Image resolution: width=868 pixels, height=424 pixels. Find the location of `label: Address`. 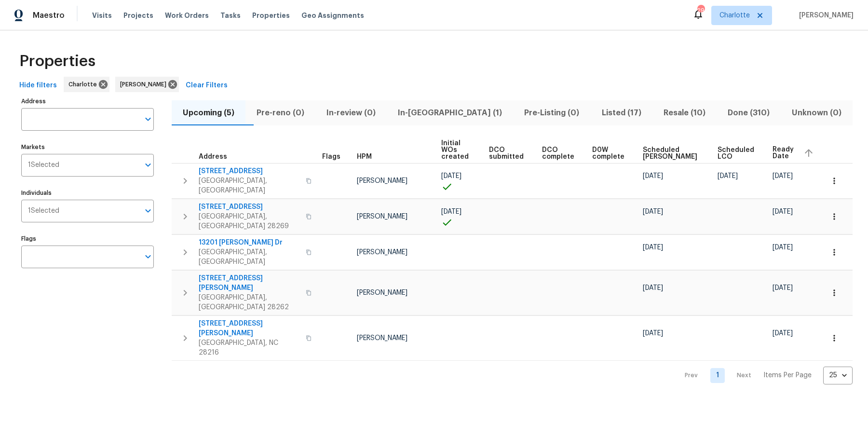

label: Address is located at coordinates (87, 101).